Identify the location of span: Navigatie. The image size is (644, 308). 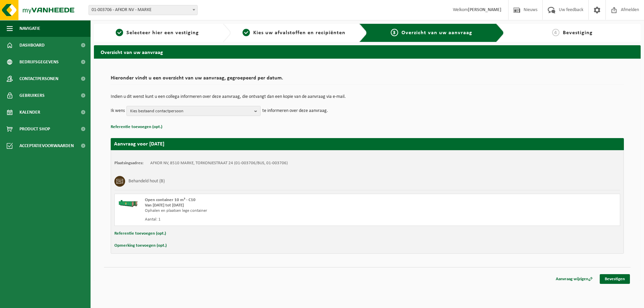
(30, 29).